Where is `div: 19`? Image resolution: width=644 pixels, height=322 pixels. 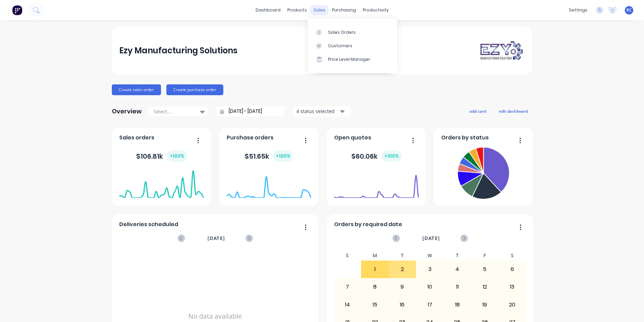
div: 19 is located at coordinates (485, 304).